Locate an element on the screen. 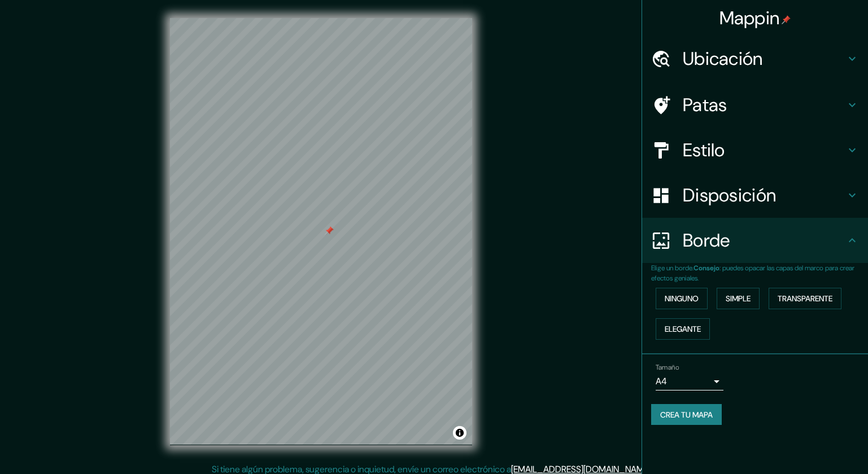 The width and height of the screenshot is (868, 474). font: Mappin is located at coordinates (750, 18).